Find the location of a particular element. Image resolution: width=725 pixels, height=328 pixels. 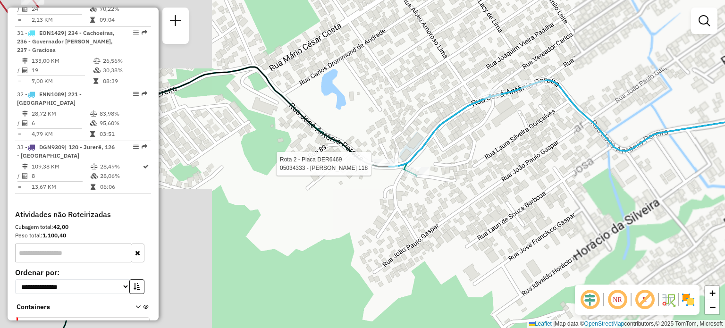

span: 33 - is located at coordinates (66, 151).